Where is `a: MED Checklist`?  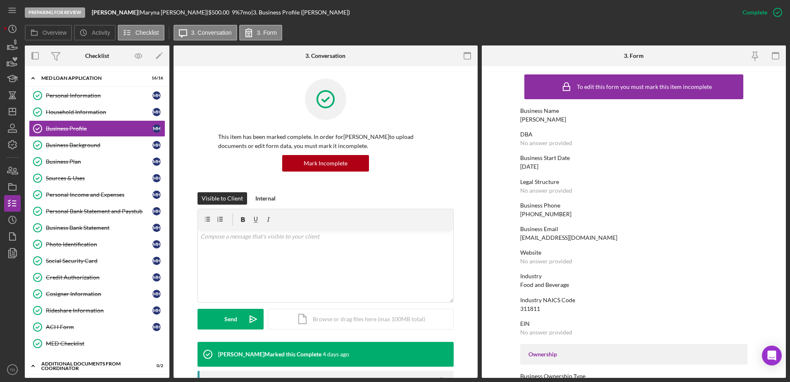
a: MED Checklist is located at coordinates (97, 344).